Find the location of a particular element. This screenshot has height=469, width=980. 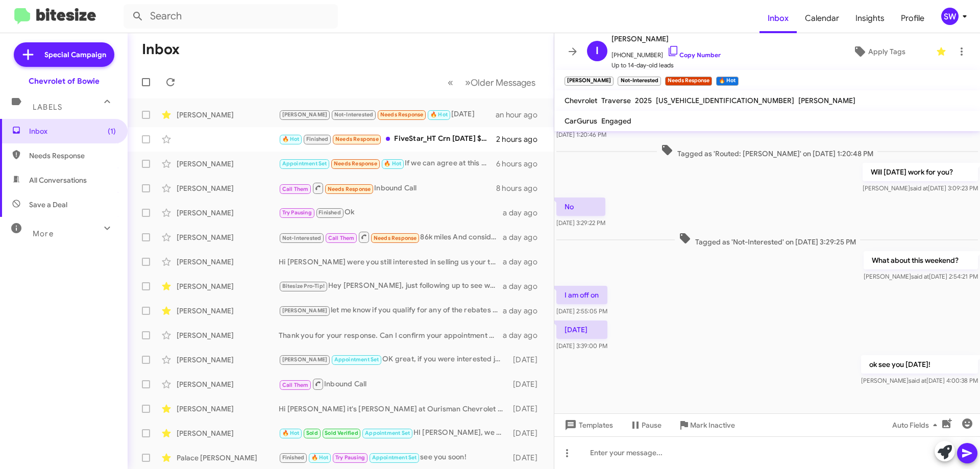

span: Up to 14-day-old leads is located at coordinates (666, 66).